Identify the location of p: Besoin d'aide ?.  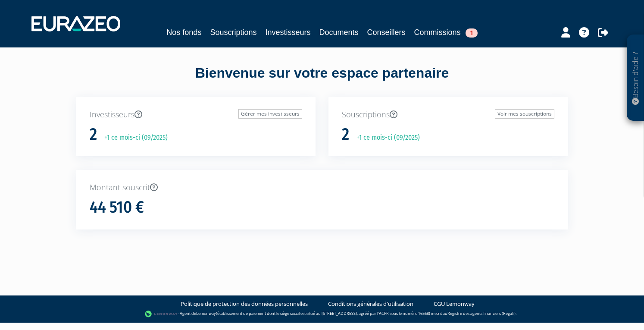
(635, 78).